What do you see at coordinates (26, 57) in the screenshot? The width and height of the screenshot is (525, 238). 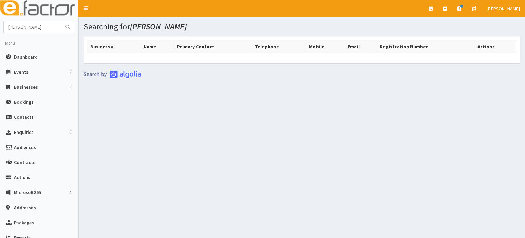 I see `span: Dashboard` at bounding box center [26, 57].